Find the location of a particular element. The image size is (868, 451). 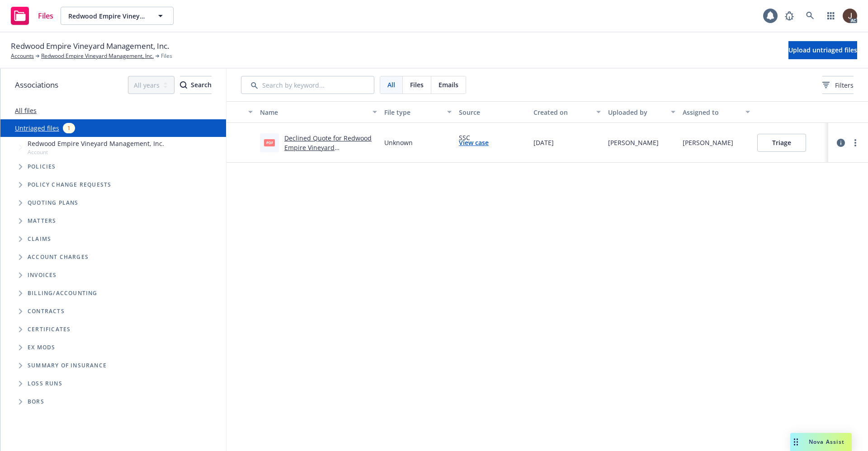

div: Created on is located at coordinates (562, 112).